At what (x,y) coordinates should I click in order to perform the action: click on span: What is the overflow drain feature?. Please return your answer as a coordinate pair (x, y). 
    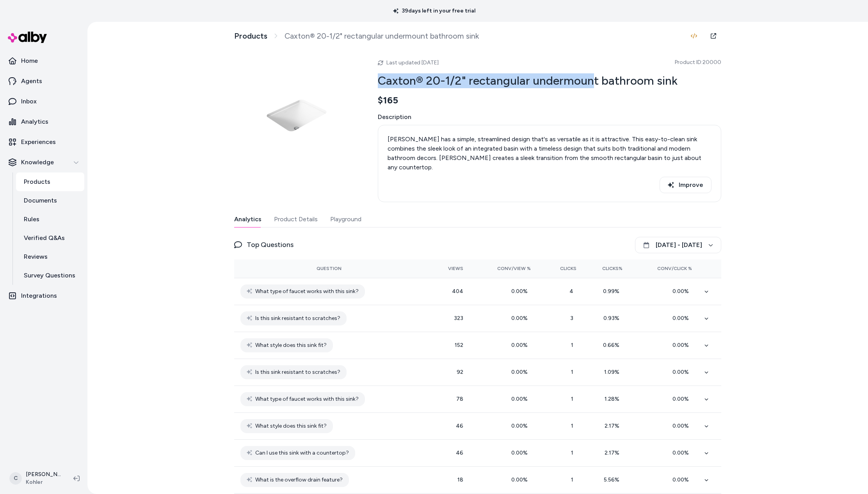
    Looking at the image, I should click on (299, 480).